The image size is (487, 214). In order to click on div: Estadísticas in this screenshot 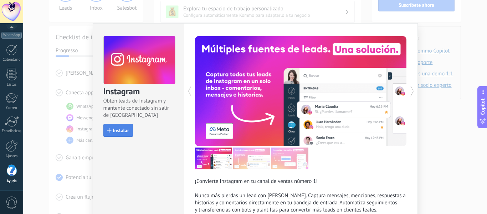, I will do `click(12, 131)`.